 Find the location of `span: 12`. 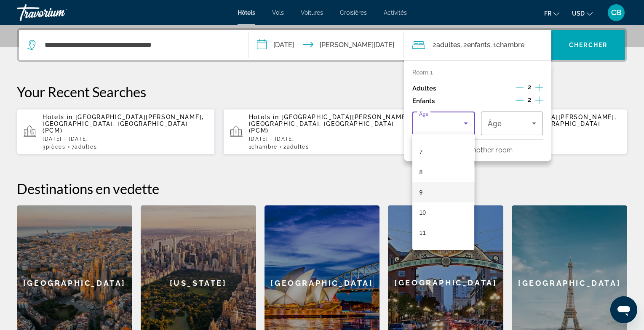

span: 12 is located at coordinates (423, 253).